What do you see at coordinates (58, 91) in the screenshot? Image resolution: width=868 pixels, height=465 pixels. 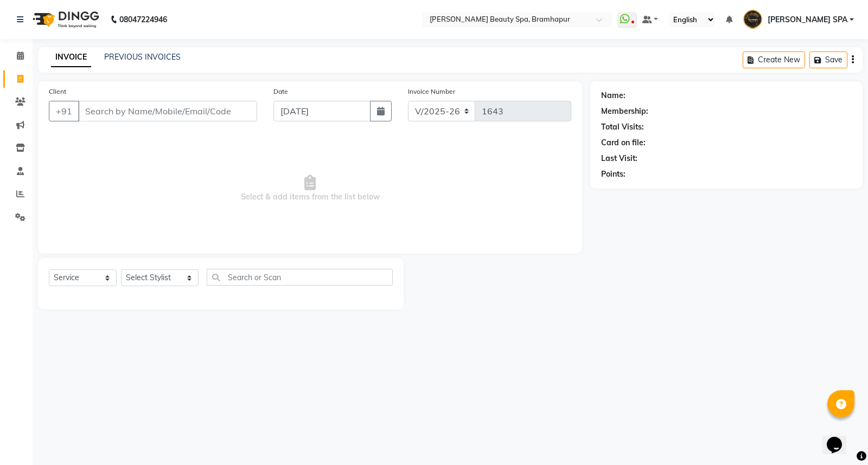 I see `label: Client` at bounding box center [58, 91].